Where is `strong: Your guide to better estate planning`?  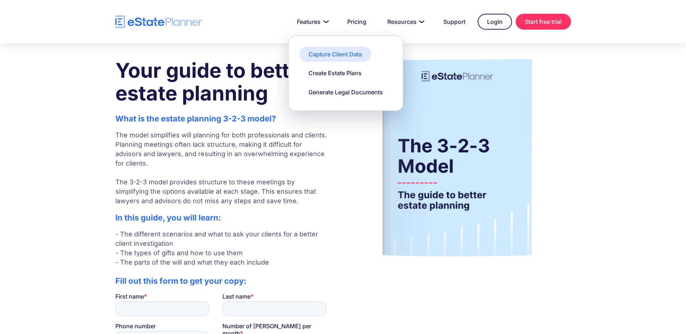 strong: Your guide to better estate planning is located at coordinates (212, 82).